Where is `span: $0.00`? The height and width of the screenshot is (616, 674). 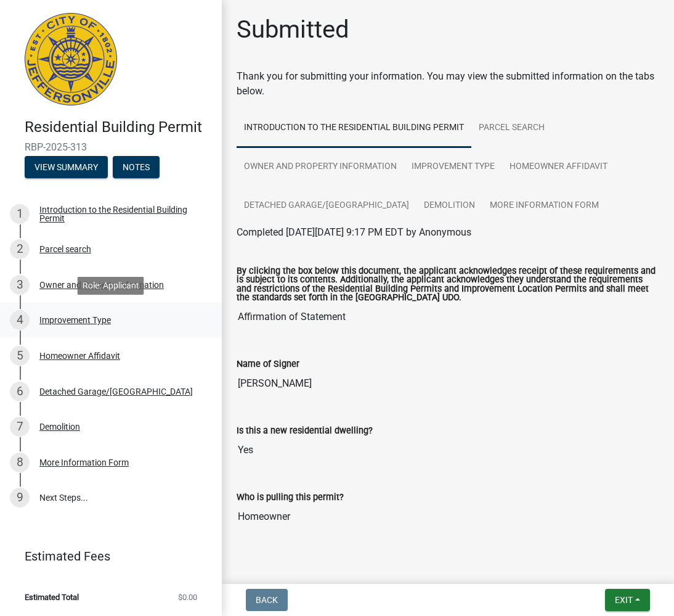
span: $0.00 is located at coordinates (188, 597).